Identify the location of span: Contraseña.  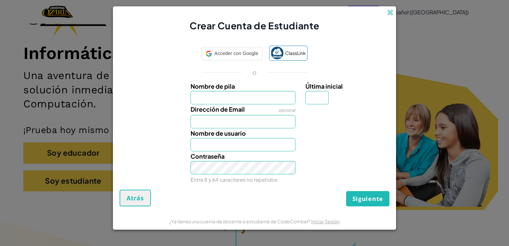
(208, 156).